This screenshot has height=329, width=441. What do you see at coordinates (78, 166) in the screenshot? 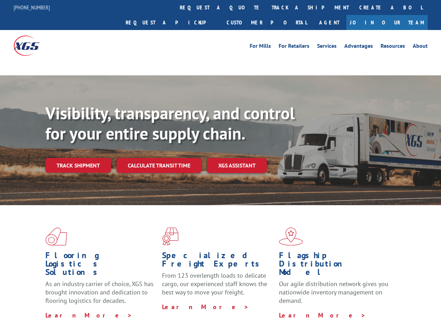
I see `a: Track shipment` at bounding box center [78, 166].